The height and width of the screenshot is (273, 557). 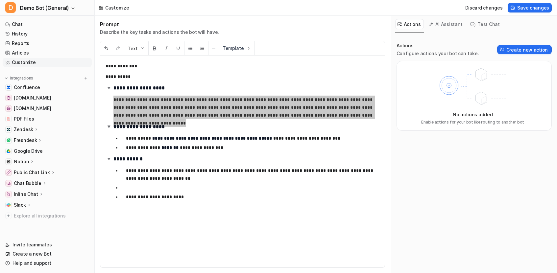 I want to click on img: Notion, so click(x=9, y=162).